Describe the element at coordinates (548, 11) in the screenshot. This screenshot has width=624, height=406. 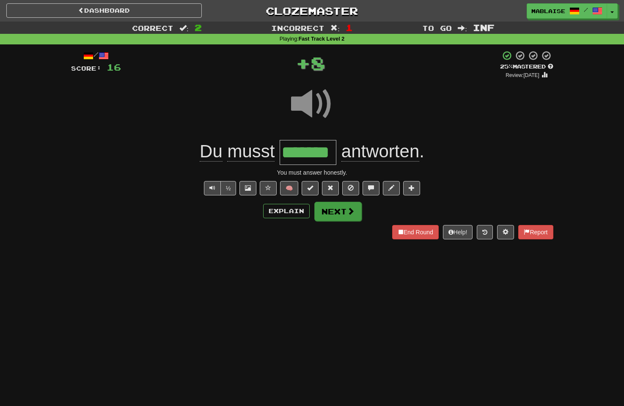
I see `span: Mablaise` at that location.